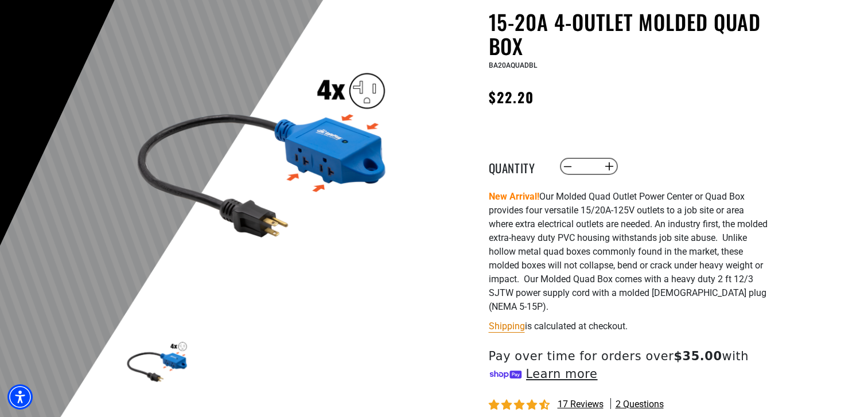  What do you see at coordinates (518, 166) in the screenshot?
I see `label: Quantity` at bounding box center [518, 166].